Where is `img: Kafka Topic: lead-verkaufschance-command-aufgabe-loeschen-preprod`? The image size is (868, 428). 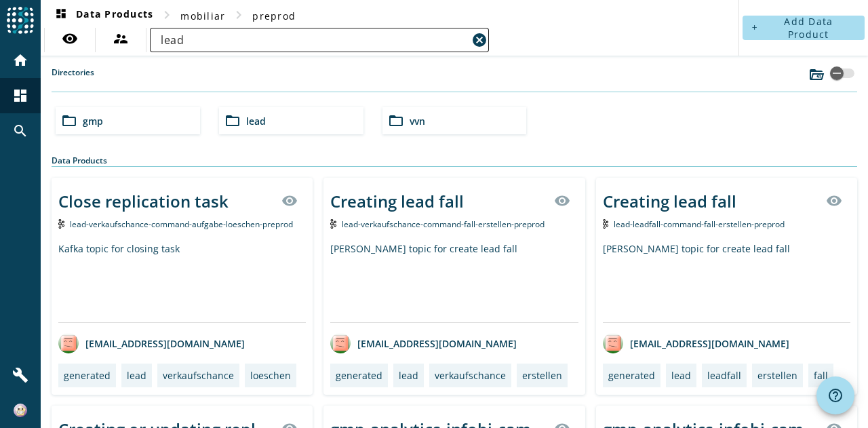
img: Kafka Topic: lead-verkaufschance-command-aufgabe-loeschen-preprod is located at coordinates (61, 224).